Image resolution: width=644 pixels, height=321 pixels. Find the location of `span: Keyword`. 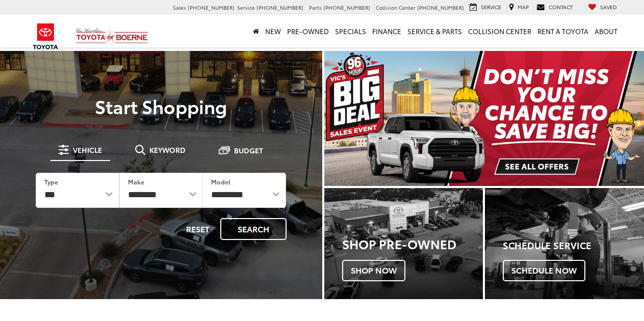

span: Keyword is located at coordinates (168, 150).